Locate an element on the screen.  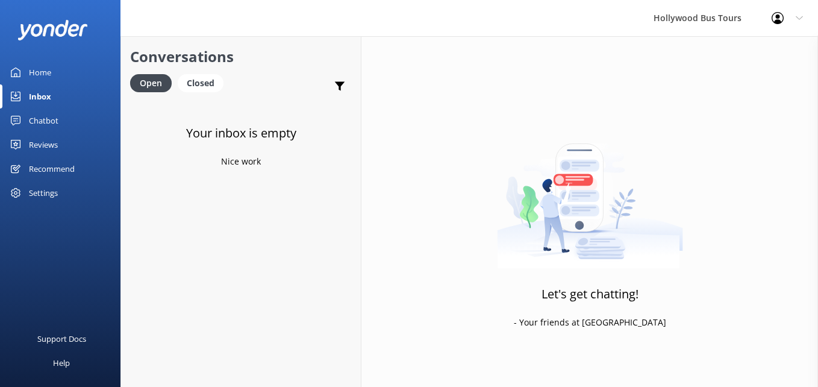
div: Reviews is located at coordinates (43, 145).